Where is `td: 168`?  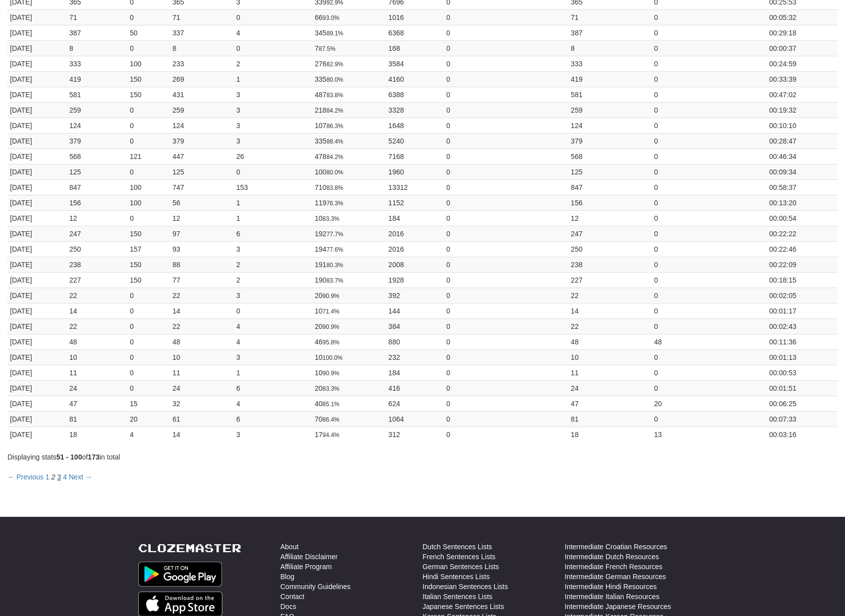 td: 168 is located at coordinates (415, 48).